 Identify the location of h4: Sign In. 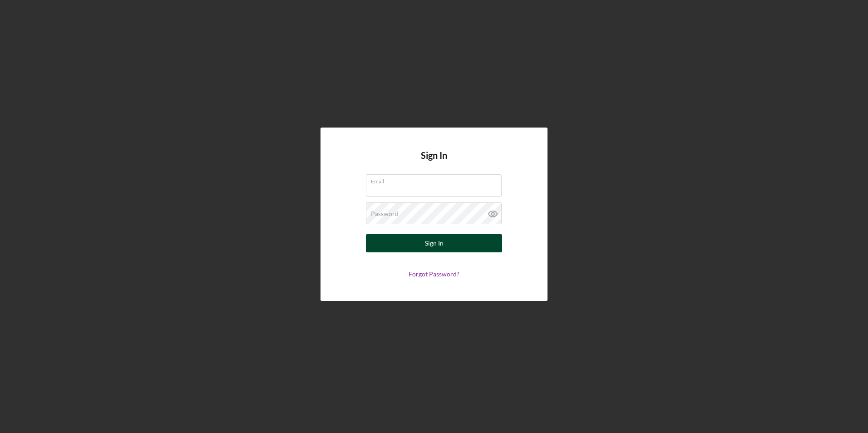
(434, 162).